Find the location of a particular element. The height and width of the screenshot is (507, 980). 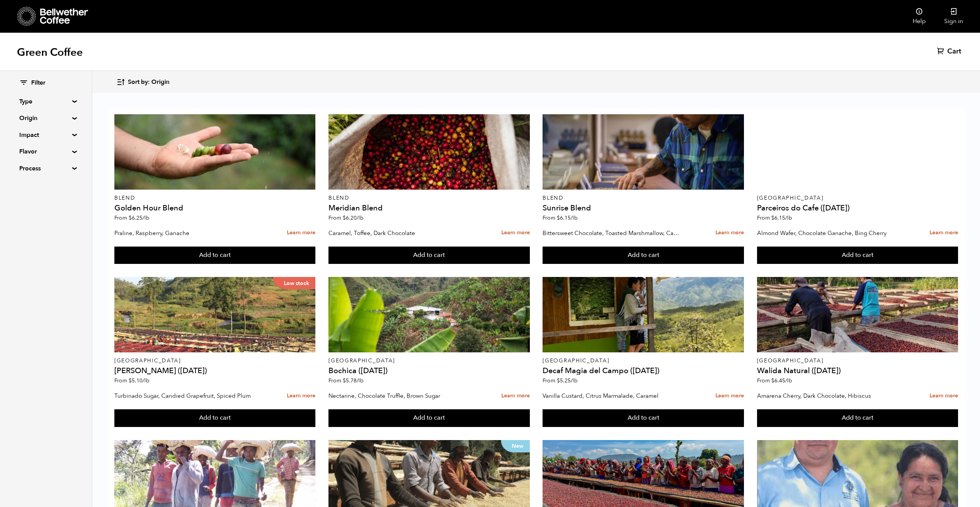

span: Cart is located at coordinates (954, 51).